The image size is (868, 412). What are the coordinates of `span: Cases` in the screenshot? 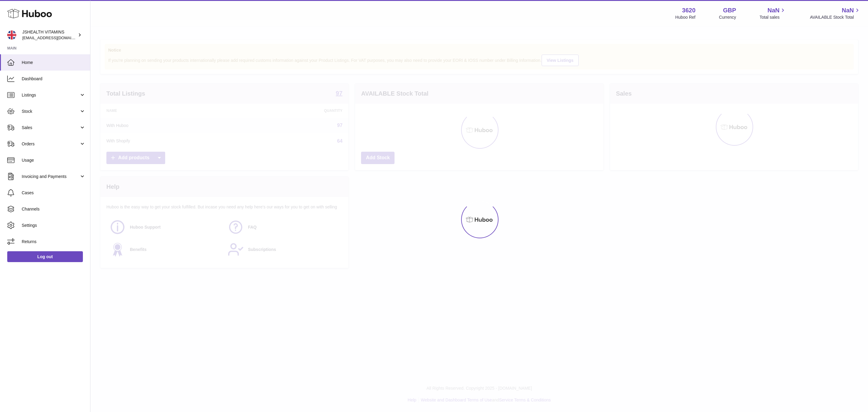 It's located at (53, 193).